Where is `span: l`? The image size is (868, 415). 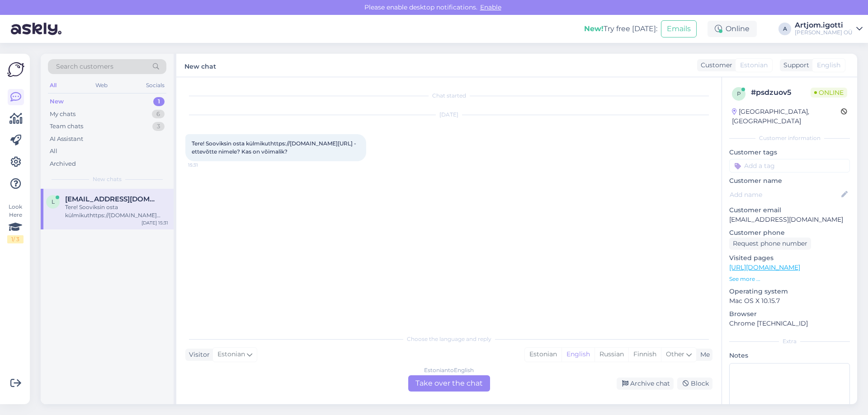
span: l is located at coordinates (53, 201).